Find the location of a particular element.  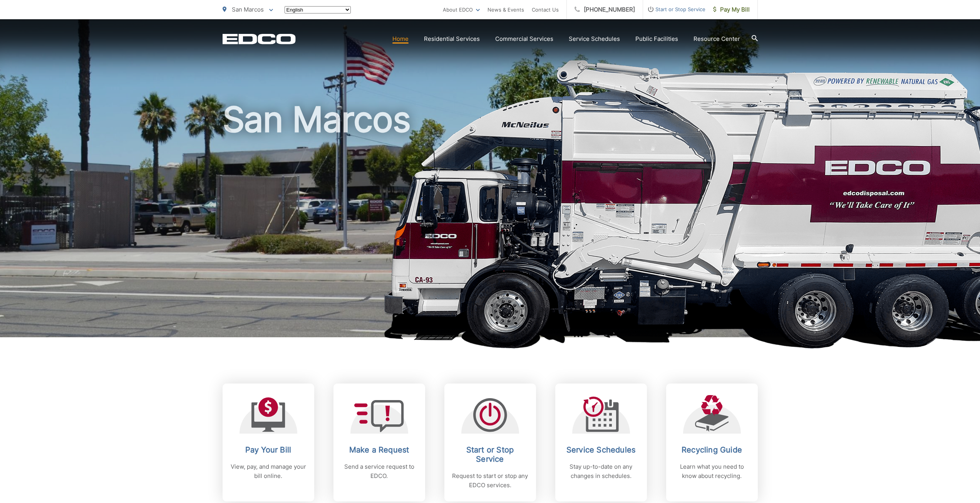

a: Service Schedules is located at coordinates (594, 39).